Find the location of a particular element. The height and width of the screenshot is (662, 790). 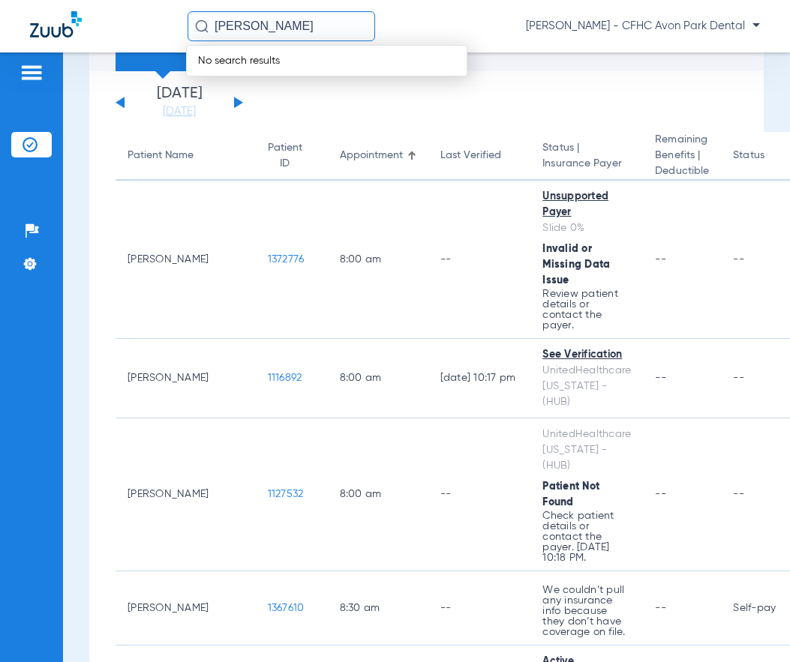

img: hamburger-icon is located at coordinates (32, 73).